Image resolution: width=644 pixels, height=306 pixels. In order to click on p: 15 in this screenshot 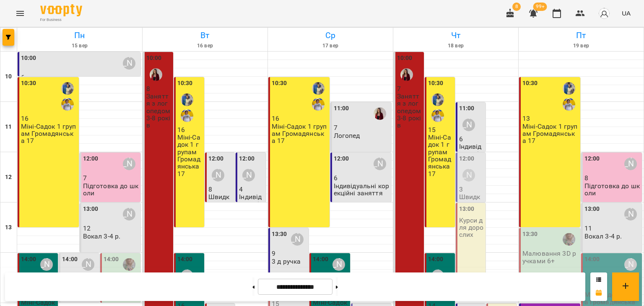, I will do `click(441, 130)`.